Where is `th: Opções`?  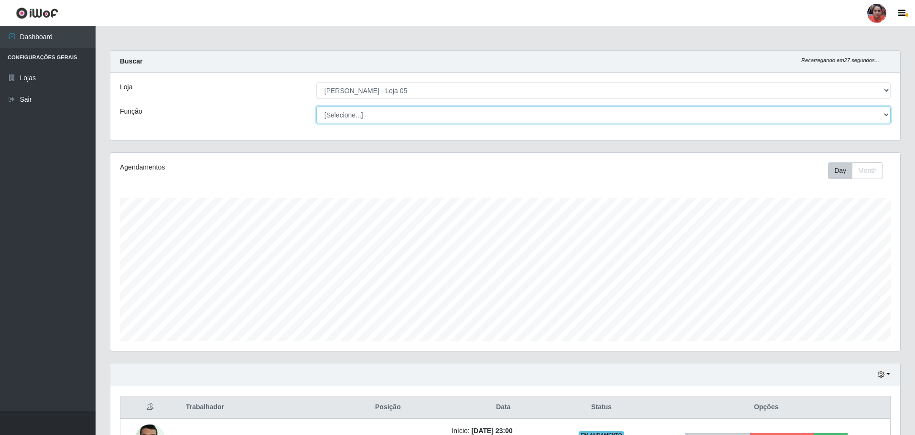
th: Opções is located at coordinates (766, 407).